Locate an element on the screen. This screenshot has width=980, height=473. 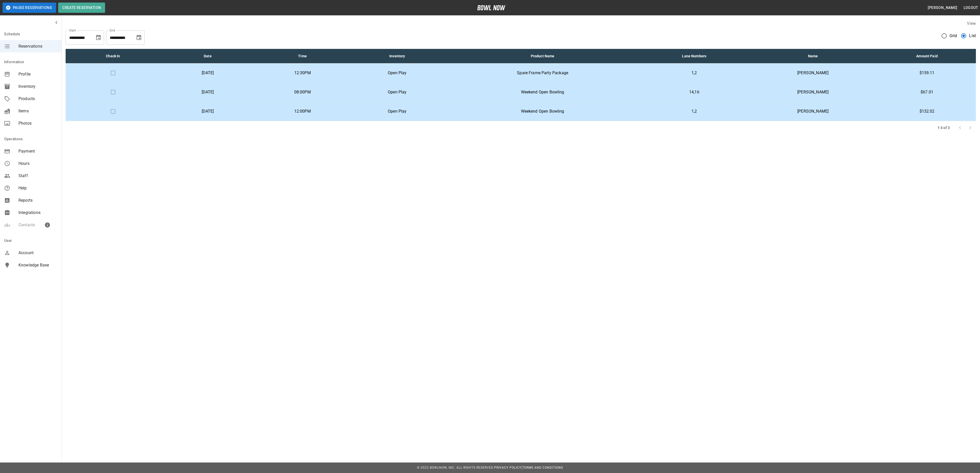
span: Hours is located at coordinates (38, 164).